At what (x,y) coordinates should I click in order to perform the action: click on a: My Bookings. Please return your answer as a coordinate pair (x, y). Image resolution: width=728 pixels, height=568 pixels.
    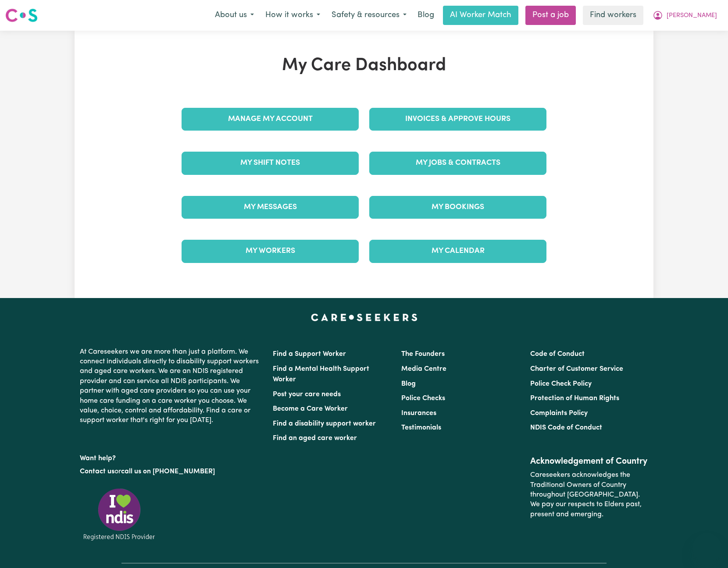
    Looking at the image, I should click on (458, 207).